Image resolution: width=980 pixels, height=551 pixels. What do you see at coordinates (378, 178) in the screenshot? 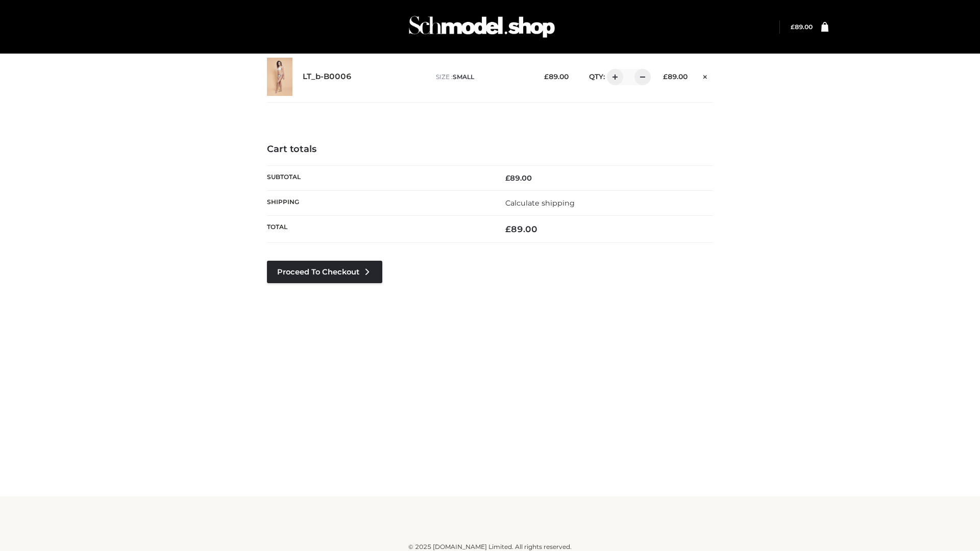
I see `th: Subtotal` at bounding box center [378, 178].